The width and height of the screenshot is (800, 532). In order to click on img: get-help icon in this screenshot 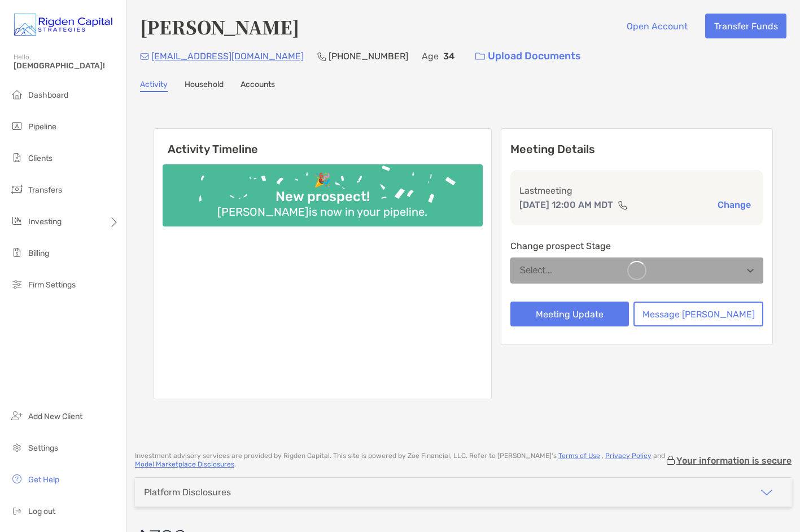, I will do `click(17, 479)`.